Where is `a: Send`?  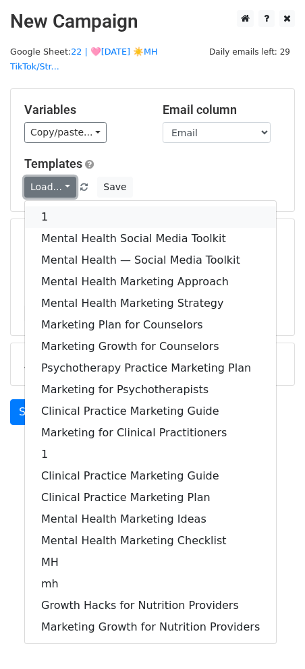
a: Send is located at coordinates (32, 412).